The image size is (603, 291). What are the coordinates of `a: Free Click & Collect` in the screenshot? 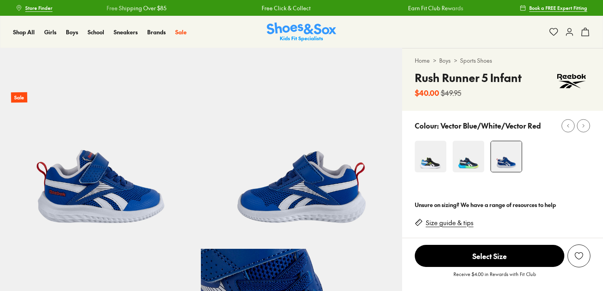 It's located at (286, 8).